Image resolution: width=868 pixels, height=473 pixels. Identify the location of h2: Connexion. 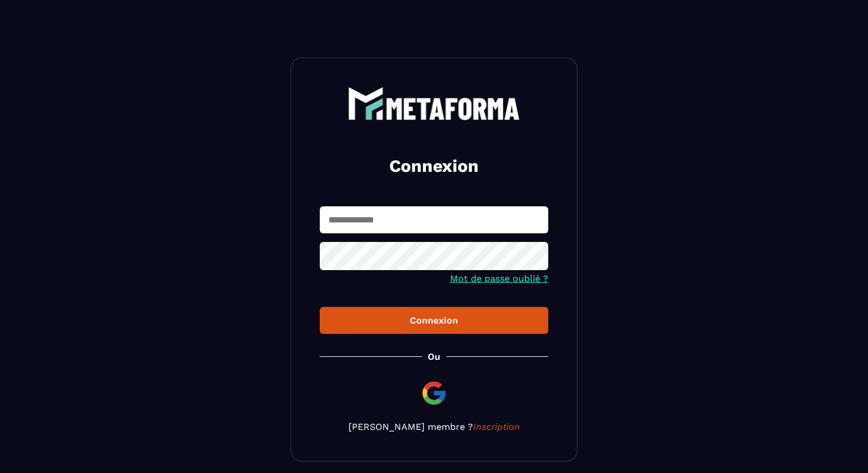
(434, 166).